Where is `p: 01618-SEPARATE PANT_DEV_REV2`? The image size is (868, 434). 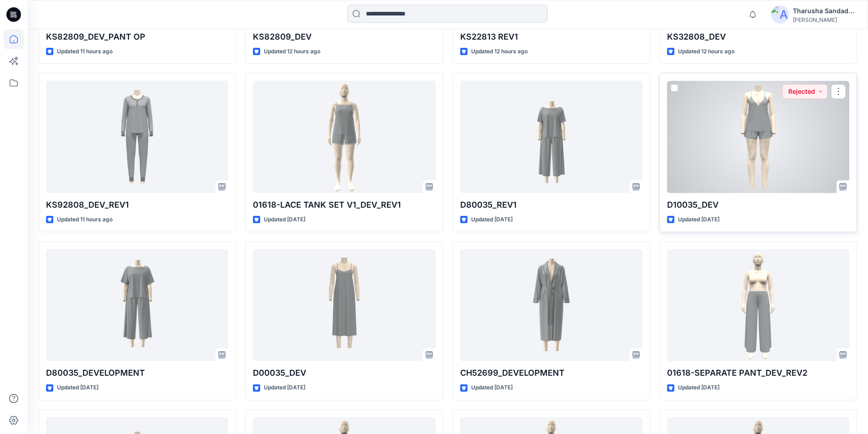
p: 01618-SEPARATE PANT_DEV_REV2 is located at coordinates (758, 373).